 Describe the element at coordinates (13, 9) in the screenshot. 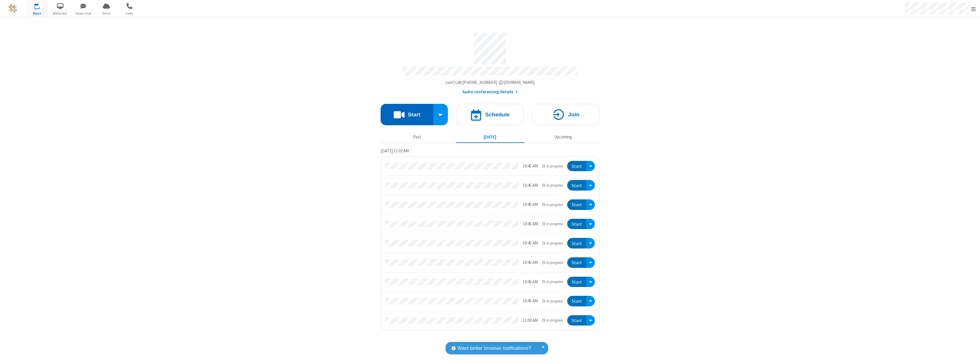

I see `img: QA Selenium DO NOT DELETE OR CHANGE` at that location.